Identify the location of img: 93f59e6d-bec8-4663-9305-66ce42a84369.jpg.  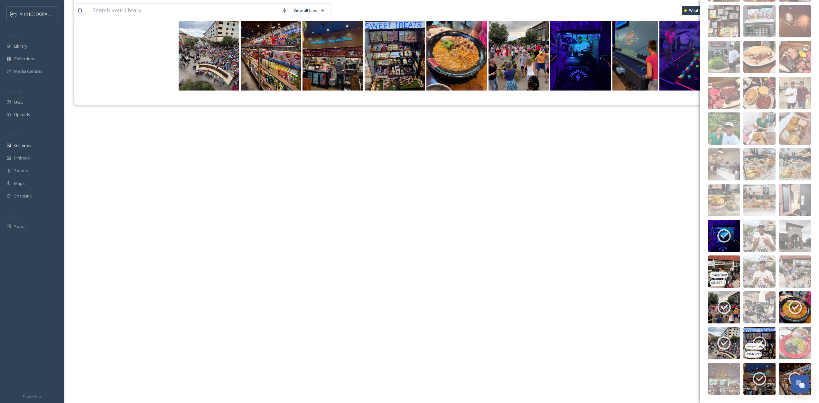
(759, 236).